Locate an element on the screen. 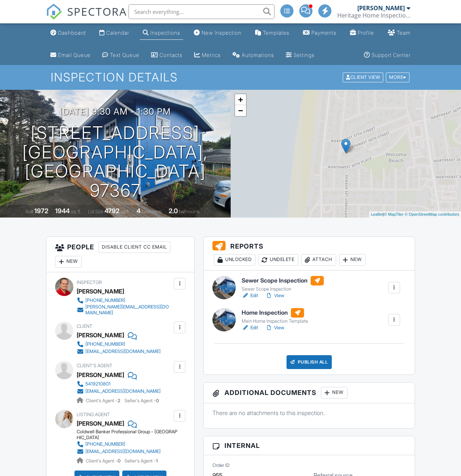 The width and height of the screenshot is (461, 476). div: More is located at coordinates (398, 78).